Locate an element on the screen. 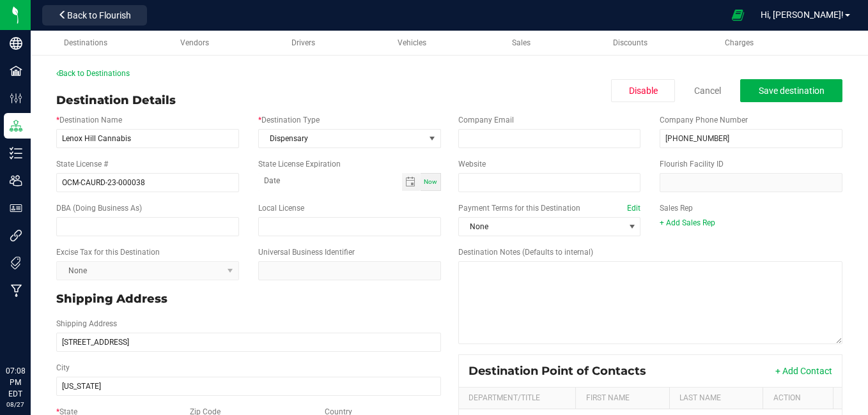 The height and width of the screenshot is (415, 868). label: State License Expiration is located at coordinates (299, 164).